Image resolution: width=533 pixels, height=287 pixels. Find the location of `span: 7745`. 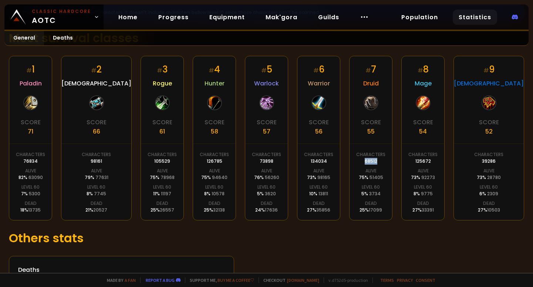

span: 7745 is located at coordinates (100, 194).